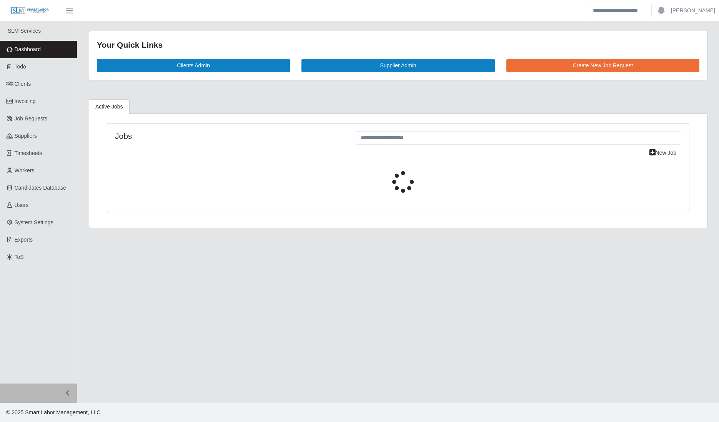  I want to click on span: Exports, so click(23, 240).